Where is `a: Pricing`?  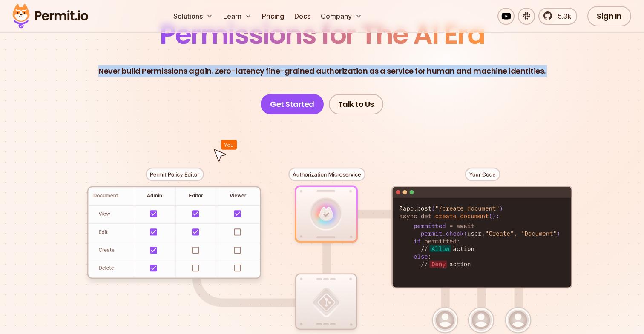
a: Pricing is located at coordinates (273, 16).